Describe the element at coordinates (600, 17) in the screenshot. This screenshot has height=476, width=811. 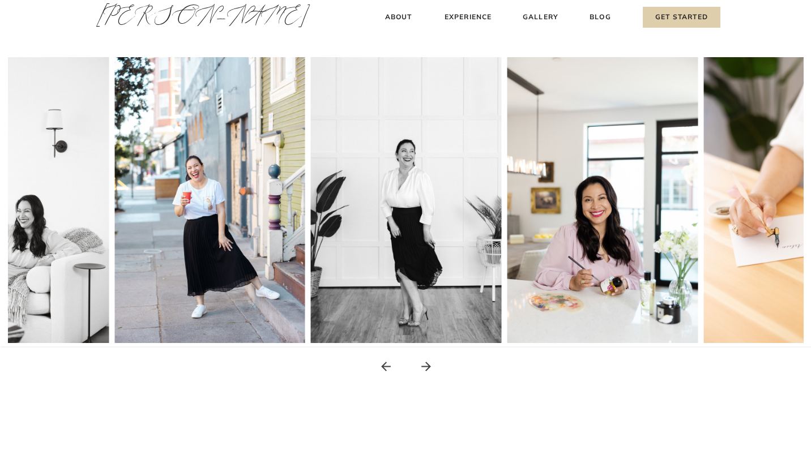
I see `a: Blog` at that location.